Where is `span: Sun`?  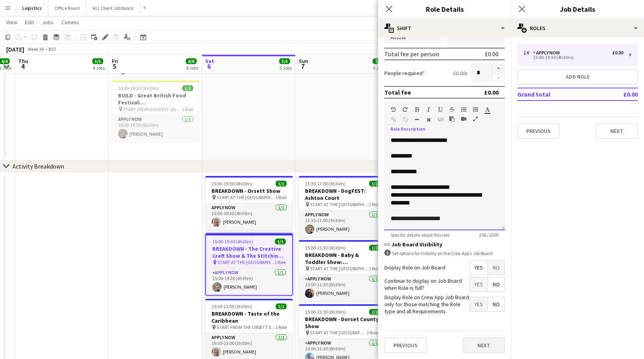 span: Sun is located at coordinates (304, 61).